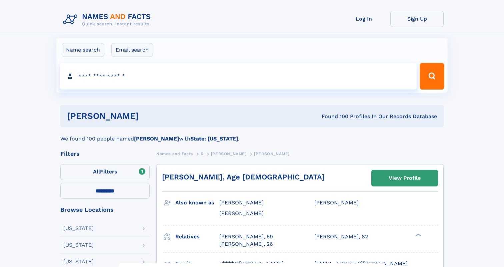  I want to click on div: We found 100 people named with ., so click(252, 135).